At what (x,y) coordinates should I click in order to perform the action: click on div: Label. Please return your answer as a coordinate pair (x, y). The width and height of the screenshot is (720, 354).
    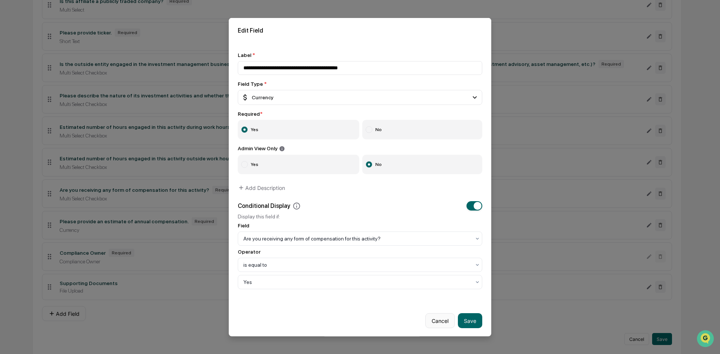
    Looking at the image, I should click on (360, 55).